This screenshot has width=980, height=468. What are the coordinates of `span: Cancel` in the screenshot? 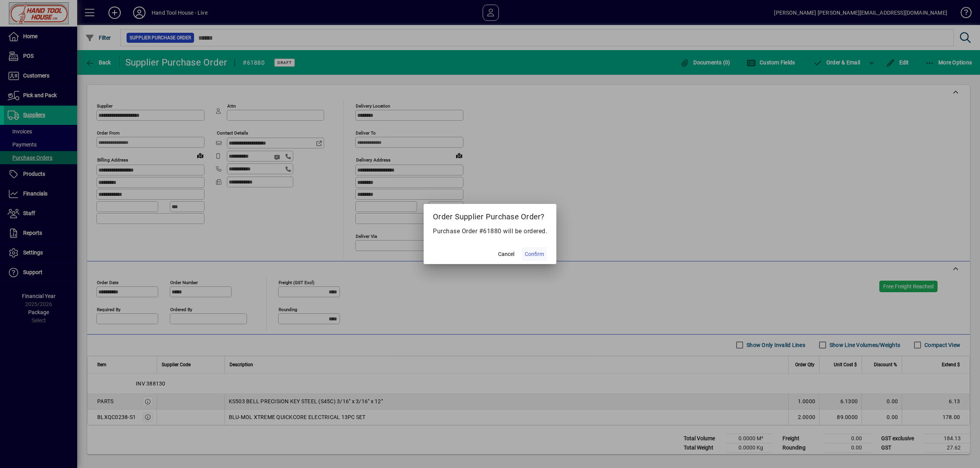 It's located at (506, 254).